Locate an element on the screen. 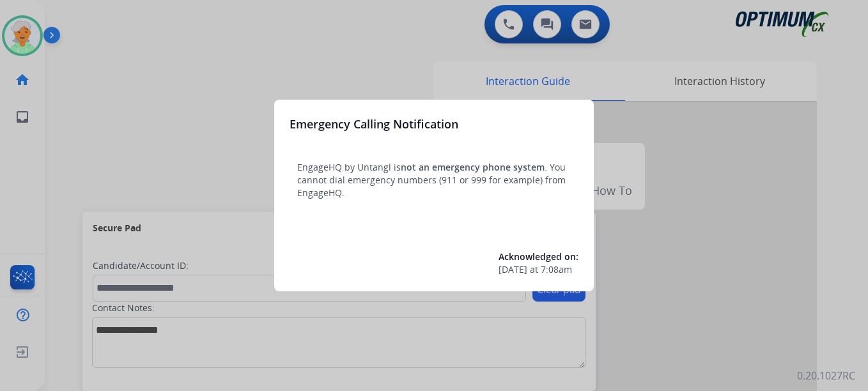 The image size is (868, 391). p: EngageHQ by Untangl is . You cannot dial emergency numbers (911 or 999 for example) from EngageHQ. is located at coordinates (434, 180).